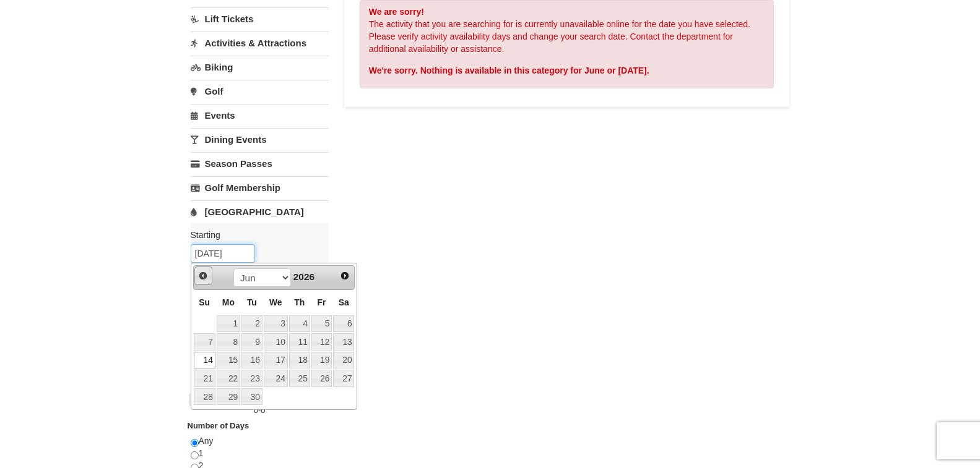 Image resolution: width=980 pixels, height=468 pixels. What do you see at coordinates (205, 397) in the screenshot?
I see `a: 28` at bounding box center [205, 397].